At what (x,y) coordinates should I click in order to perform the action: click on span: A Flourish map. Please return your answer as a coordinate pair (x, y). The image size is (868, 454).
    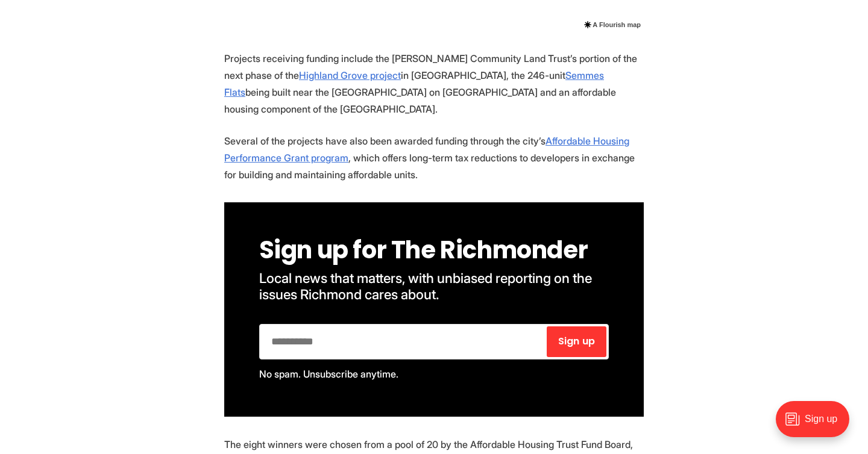
    Looking at the image, I should click on (616, 25).